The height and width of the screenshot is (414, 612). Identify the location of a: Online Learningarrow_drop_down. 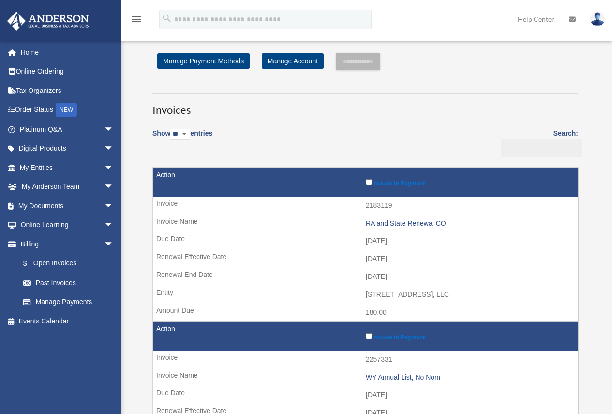
(67, 225).